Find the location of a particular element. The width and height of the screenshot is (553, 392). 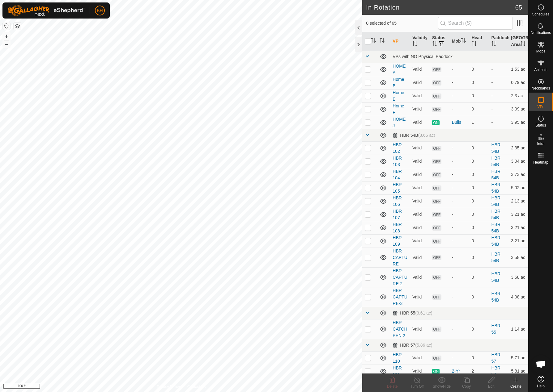

span: (8.65 ac) is located at coordinates (427, 135).